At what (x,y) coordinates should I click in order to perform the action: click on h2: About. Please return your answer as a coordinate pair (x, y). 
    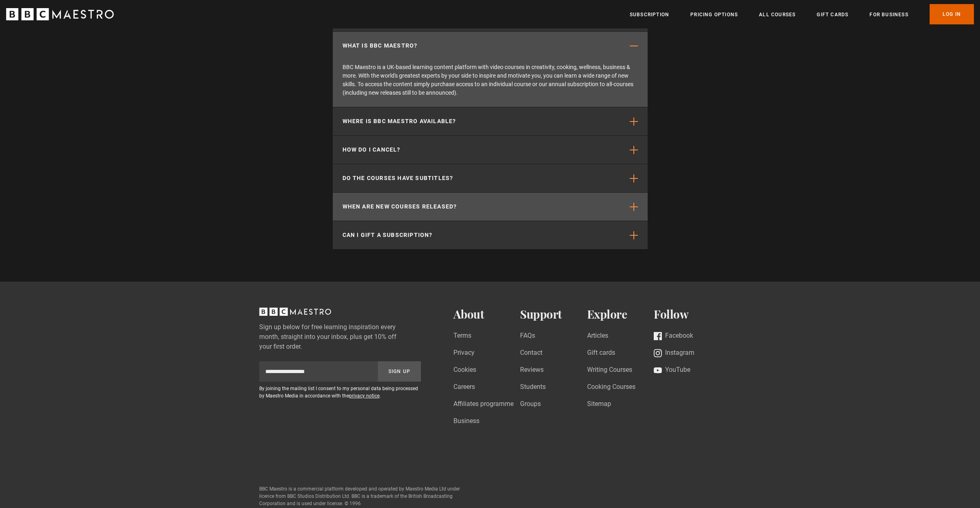
    Looking at the image, I should click on (487, 314).